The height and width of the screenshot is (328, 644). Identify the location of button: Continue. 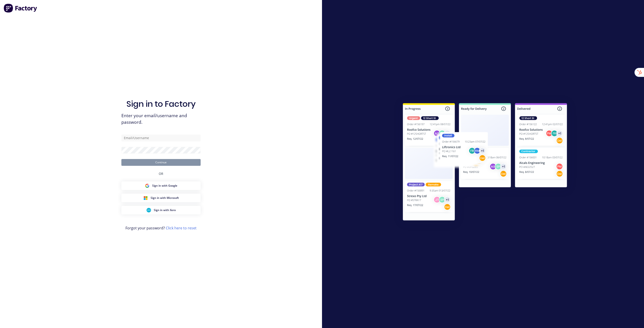
(161, 163).